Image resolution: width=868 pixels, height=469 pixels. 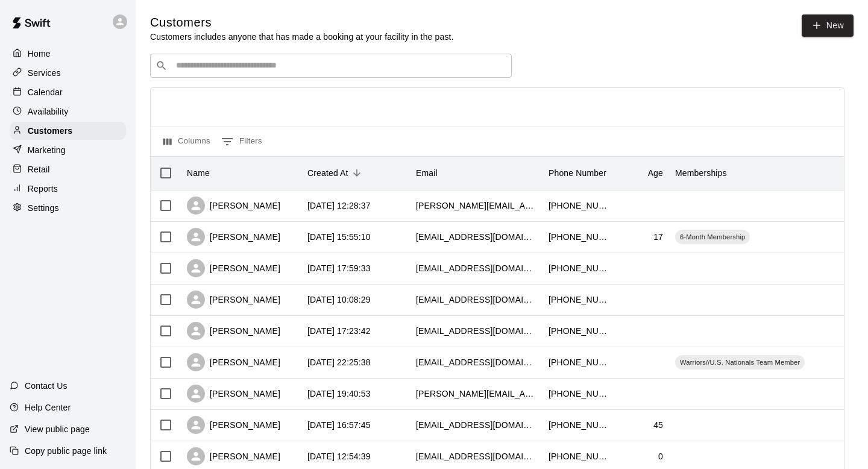 I want to click on div: 2025-09-02 16:57:45, so click(x=338, y=425).